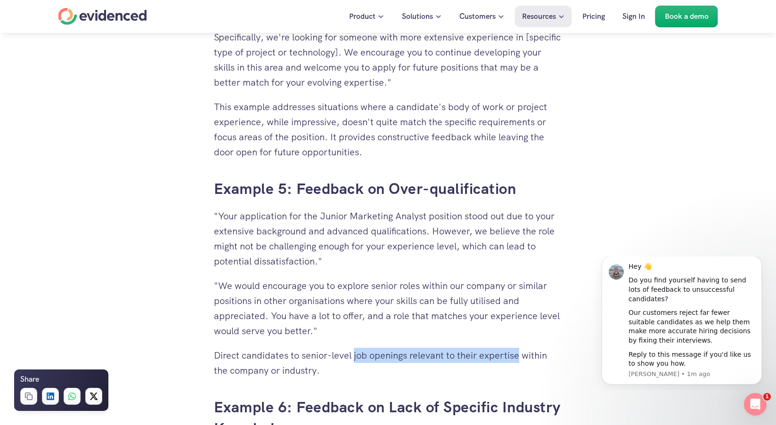  I want to click on p: Solutions, so click(417, 16).